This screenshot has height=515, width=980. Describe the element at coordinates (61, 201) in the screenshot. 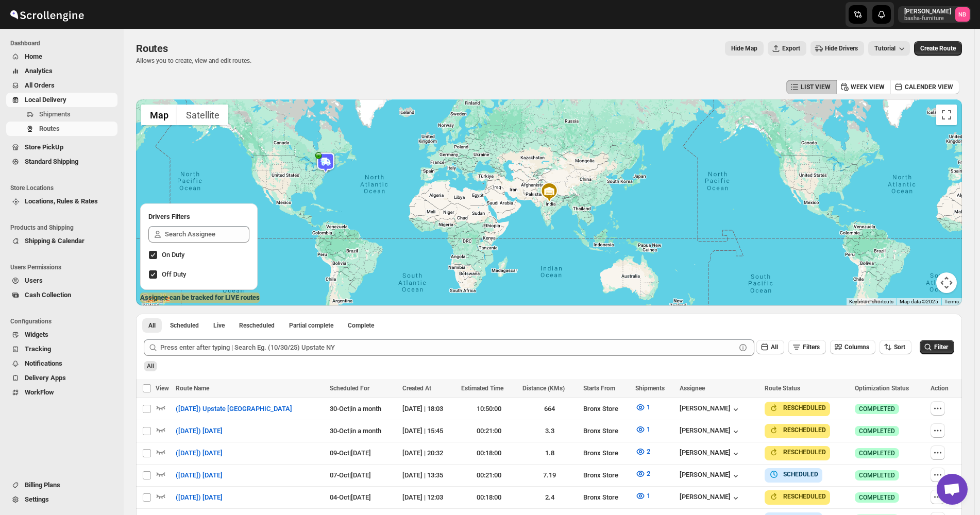

I see `span: Locations, Rules & Rates` at that location.